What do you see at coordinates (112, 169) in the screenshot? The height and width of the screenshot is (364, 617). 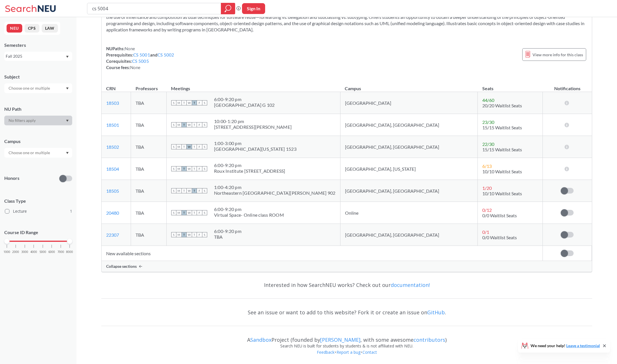 I see `a: 18504` at bounding box center [112, 169].